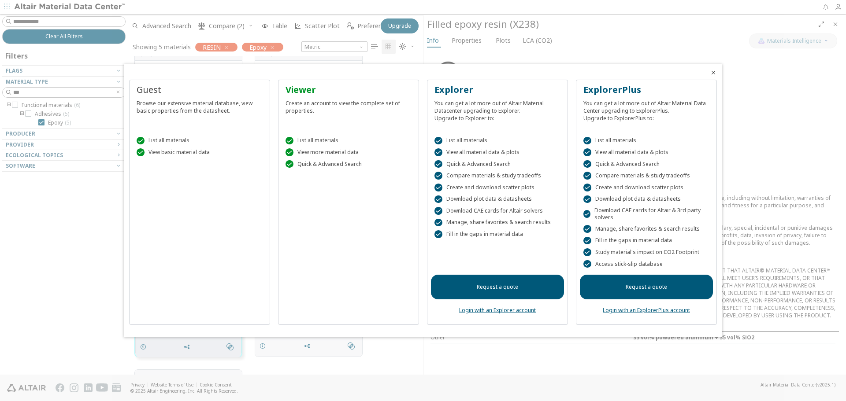 Image resolution: width=846 pixels, height=401 pixels. What do you see at coordinates (497, 310) in the screenshot?
I see `a: Login with an Explorer account` at bounding box center [497, 310].